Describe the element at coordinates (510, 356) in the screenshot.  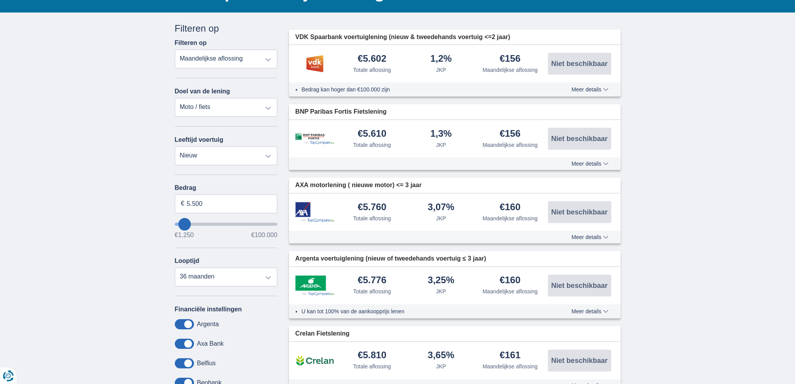
I see `div: €161` at that location.